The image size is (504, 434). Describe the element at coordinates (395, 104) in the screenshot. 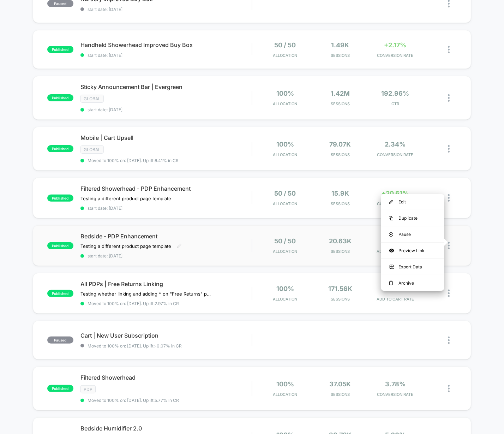

I see `span: CTR` at that location.